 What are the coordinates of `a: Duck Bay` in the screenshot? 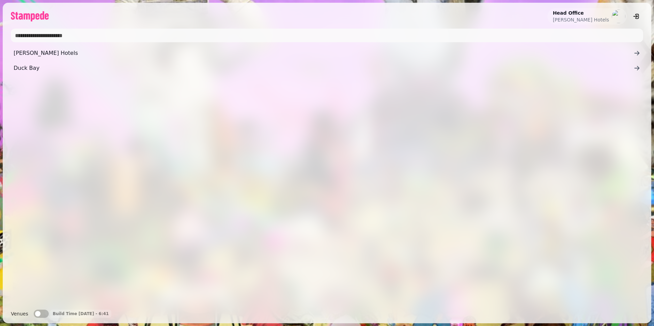 It's located at (327, 68).